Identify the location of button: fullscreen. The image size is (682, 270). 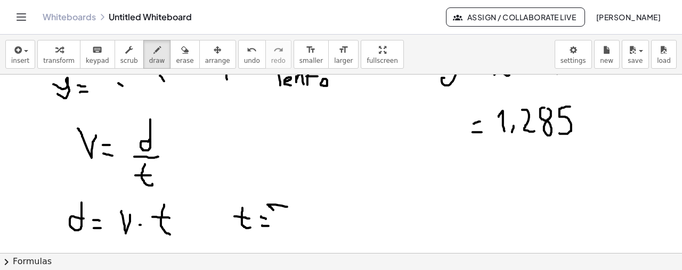
(382, 54).